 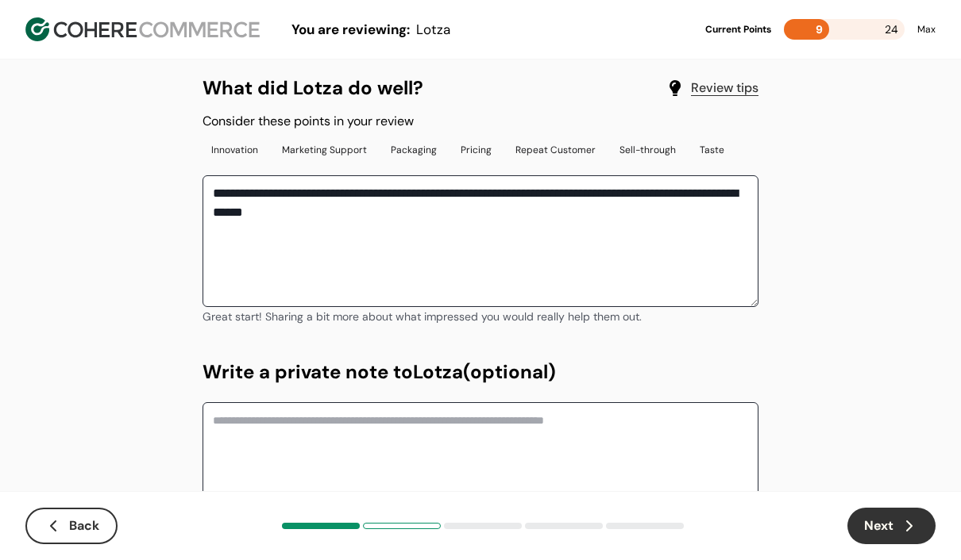 What do you see at coordinates (647, 150) in the screenshot?
I see `div: Sell-through` at bounding box center [647, 150].